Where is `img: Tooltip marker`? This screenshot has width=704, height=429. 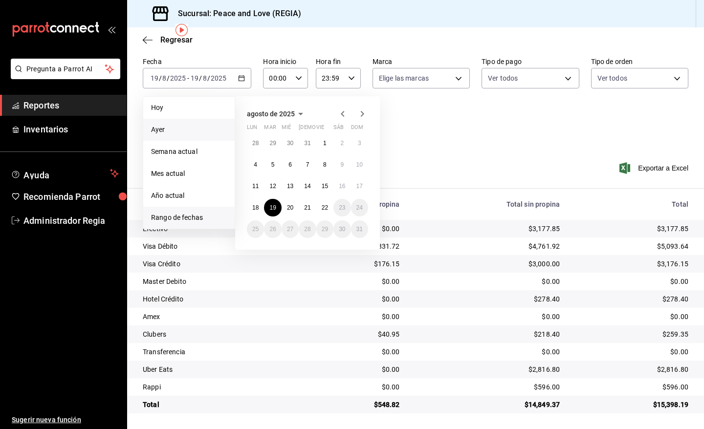 img: Tooltip marker is located at coordinates (181, 30).